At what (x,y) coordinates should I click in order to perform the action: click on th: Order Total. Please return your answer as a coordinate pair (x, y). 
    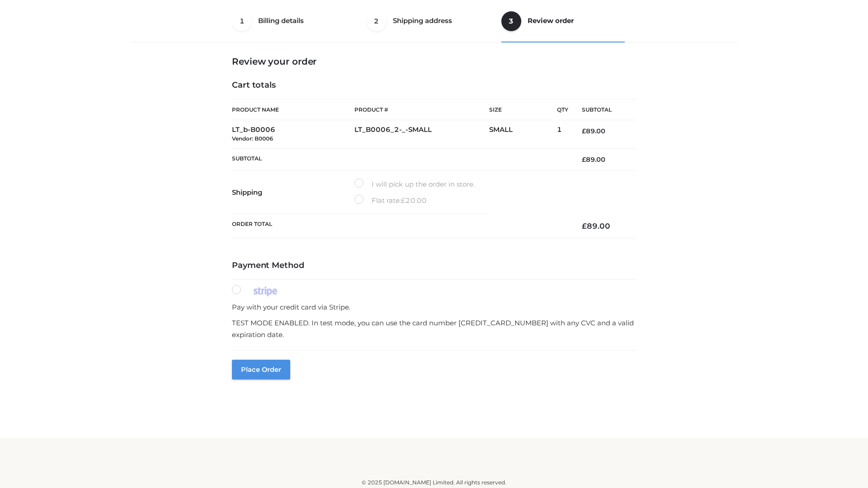
    Looking at the image, I should click on (400, 226).